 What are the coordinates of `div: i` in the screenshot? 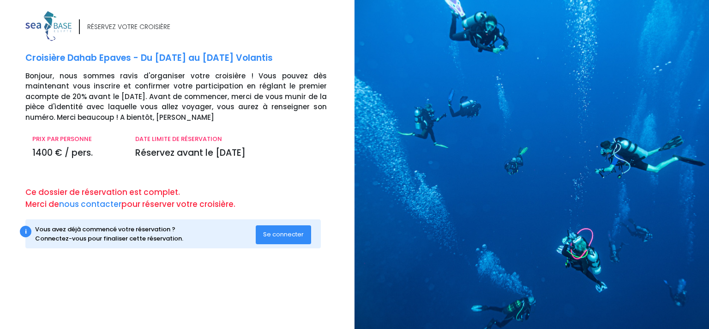 It's located at (25, 232).